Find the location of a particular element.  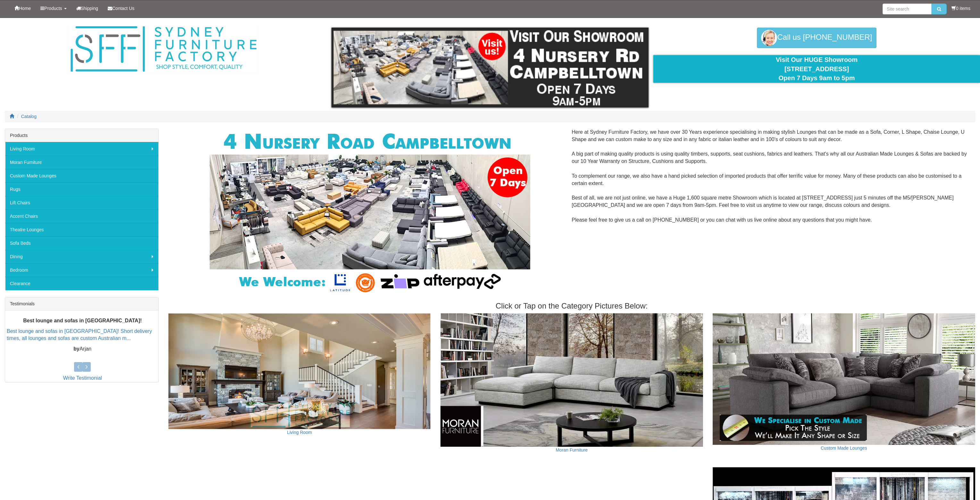

img: Sydney Furniture Factory is located at coordinates (163, 49).